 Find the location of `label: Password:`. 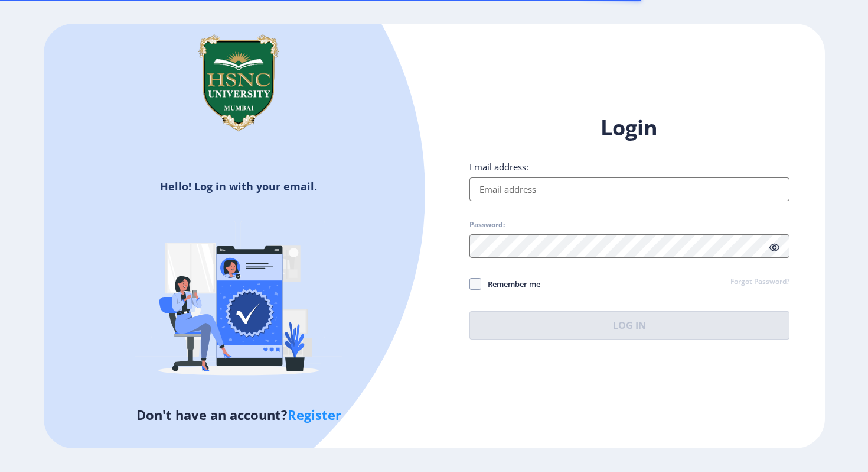

label: Password: is located at coordinates (488, 224).